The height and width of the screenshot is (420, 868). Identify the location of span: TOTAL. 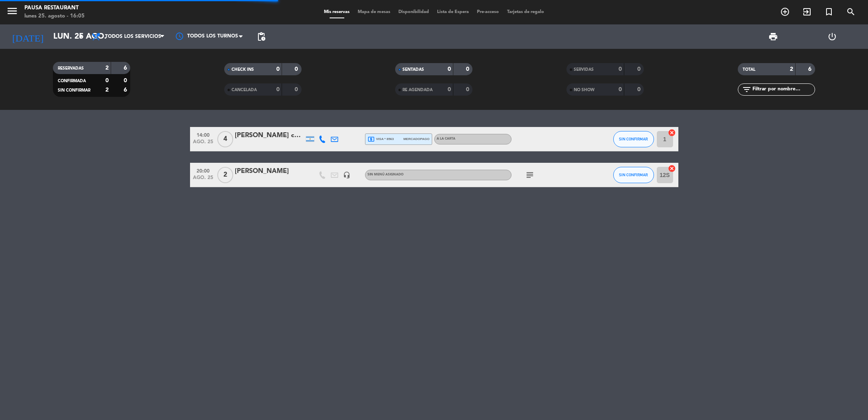
(748, 70).